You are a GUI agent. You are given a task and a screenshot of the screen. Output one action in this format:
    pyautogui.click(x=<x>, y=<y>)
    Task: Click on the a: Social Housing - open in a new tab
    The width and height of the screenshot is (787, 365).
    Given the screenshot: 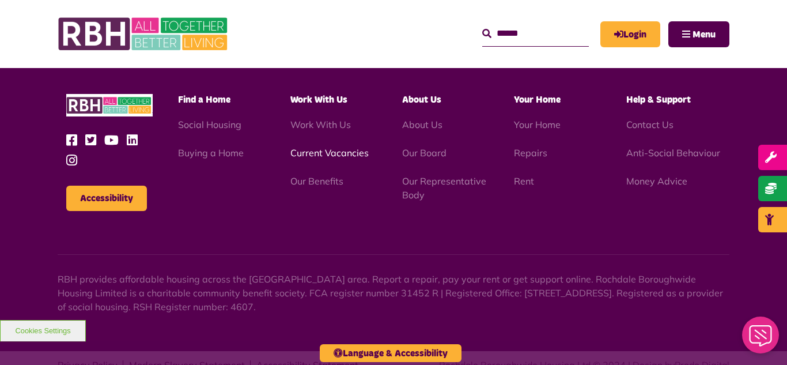 What is the action you would take?
    pyautogui.click(x=210, y=124)
    